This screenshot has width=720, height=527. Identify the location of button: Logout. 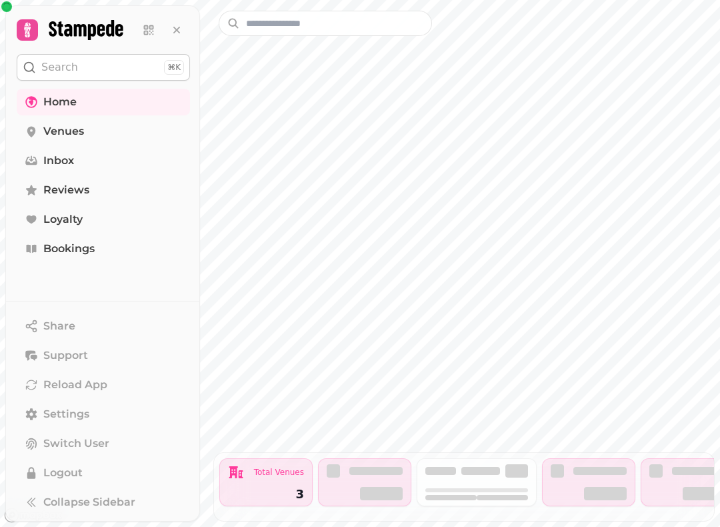
(103, 473).